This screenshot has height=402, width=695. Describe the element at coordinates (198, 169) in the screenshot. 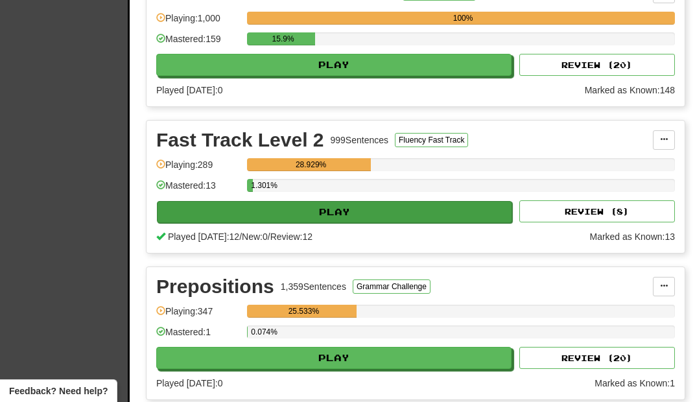

I see `div: Playing: 289` at that location.